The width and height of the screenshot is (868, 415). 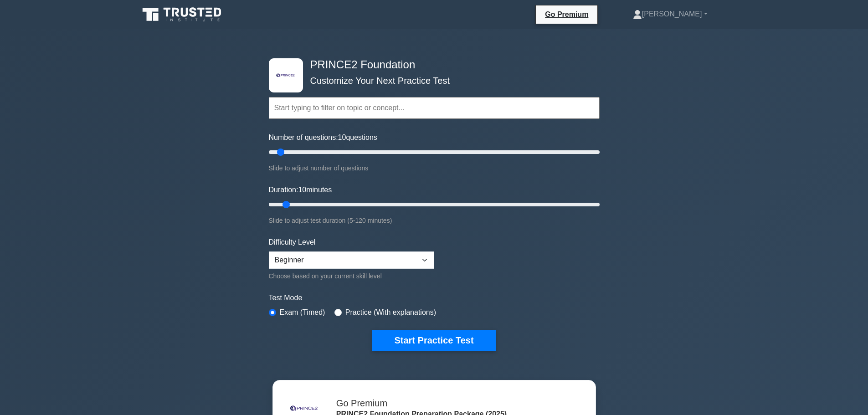 I want to click on label: Difficulty Level, so click(x=292, y=242).